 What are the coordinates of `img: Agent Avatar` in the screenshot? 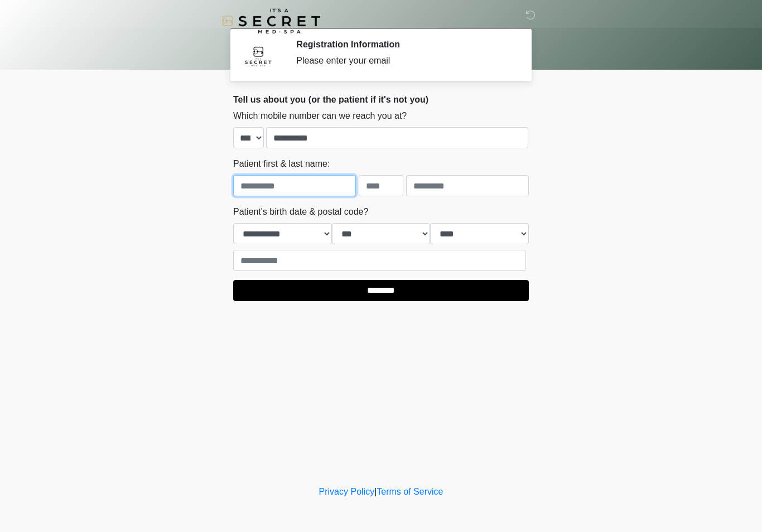 It's located at (258, 56).